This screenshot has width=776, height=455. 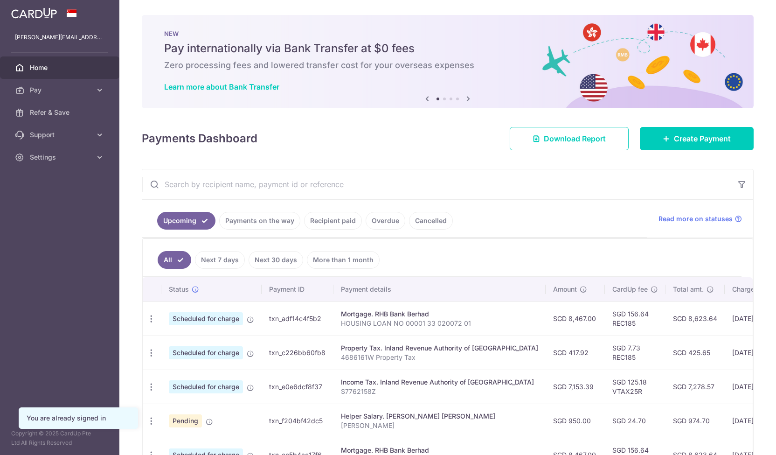 What do you see at coordinates (437, 184) in the screenshot?
I see `input: Search by recipient name, payment id or reference` at bounding box center [437, 184].